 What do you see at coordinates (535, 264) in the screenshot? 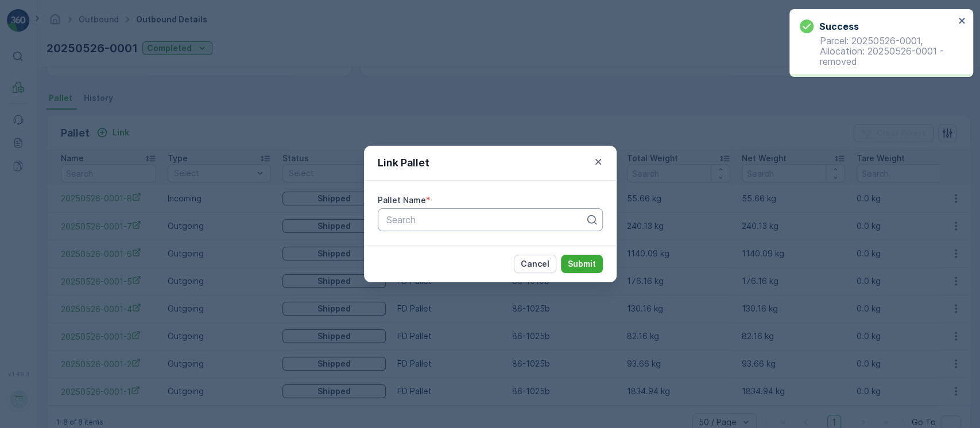
I see `p: Cancel` at bounding box center [535, 264].